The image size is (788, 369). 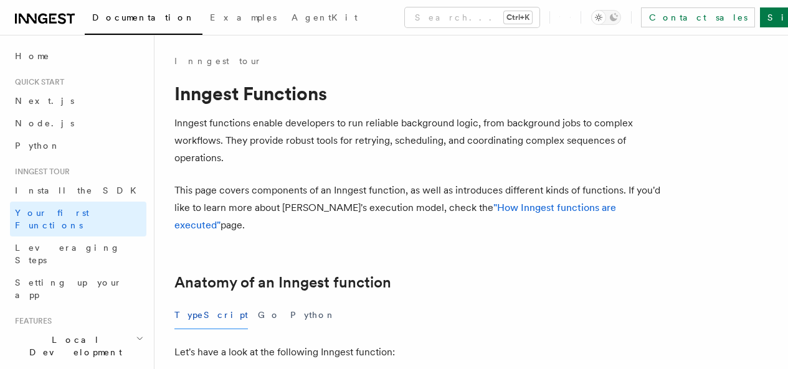 What do you see at coordinates (78, 123) in the screenshot?
I see `a: Node.js` at bounding box center [78, 123].